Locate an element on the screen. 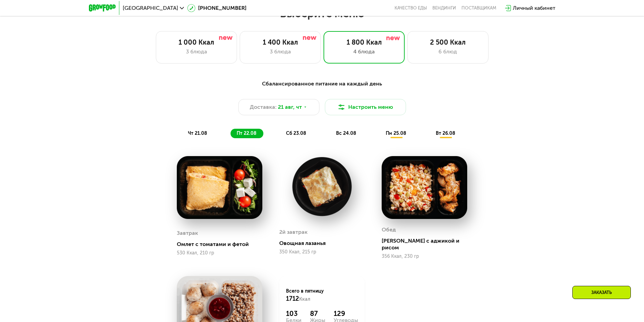 The height and width of the screenshot is (322, 644). div: 2й завтрак is located at coordinates (293, 232).